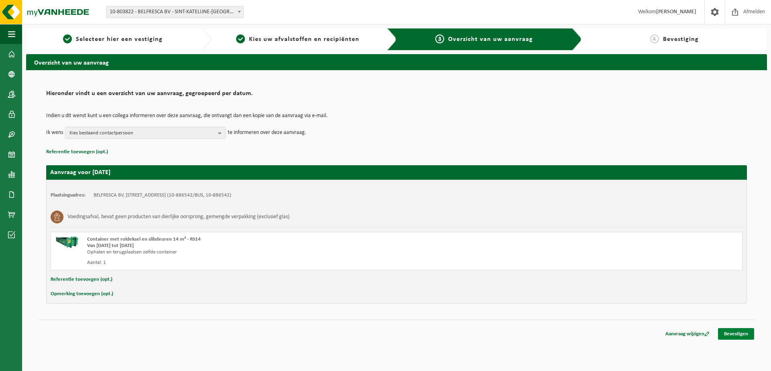  I want to click on a: 2Kies uw afvalstoffen en recipiënten, so click(297, 39).